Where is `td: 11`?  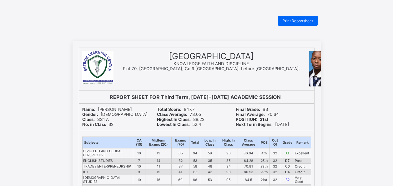 td: 11 is located at coordinates (158, 166).